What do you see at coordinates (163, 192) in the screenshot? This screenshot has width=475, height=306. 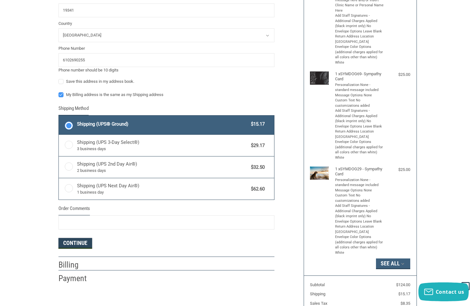 I see `span: 1 business day` at bounding box center [163, 192].